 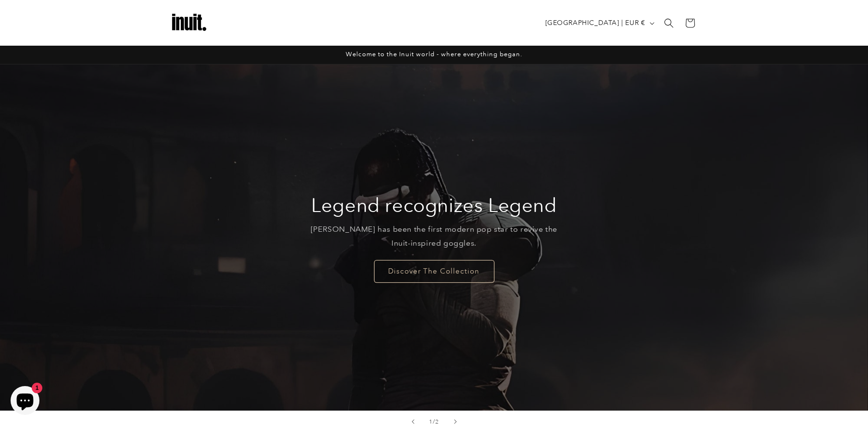 I want to click on summary: Search, so click(x=669, y=23).